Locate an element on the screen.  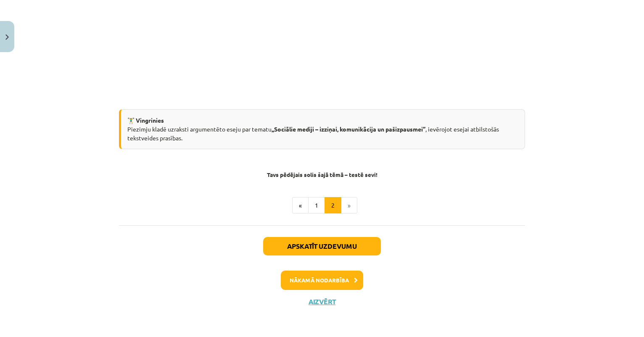
nav: Page navigation example is located at coordinates (322, 205).